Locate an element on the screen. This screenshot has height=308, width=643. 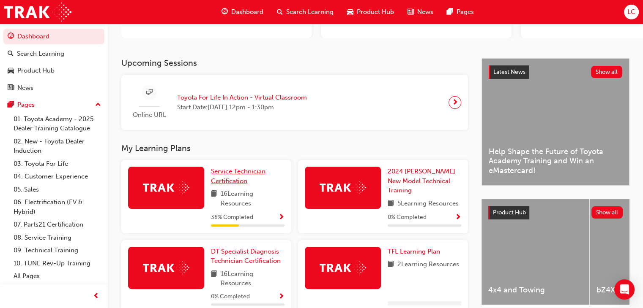
a: News is located at coordinates (54, 88).